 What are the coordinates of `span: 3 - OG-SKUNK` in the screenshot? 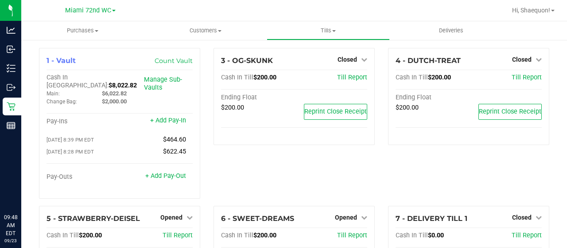 It's located at (247, 60).